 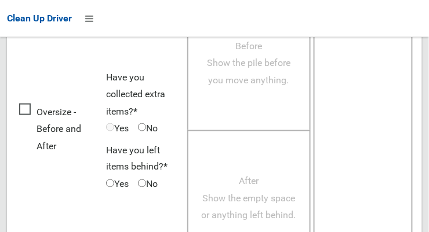 I want to click on span: Have you left items behind?*, so click(x=137, y=159).